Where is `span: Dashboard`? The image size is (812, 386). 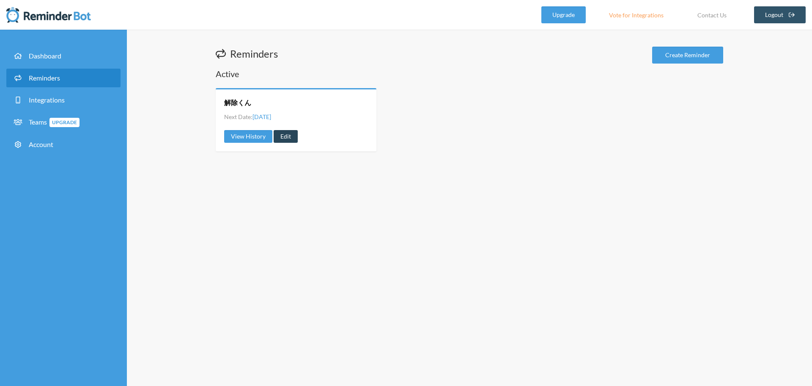
span: Dashboard is located at coordinates (45, 55).